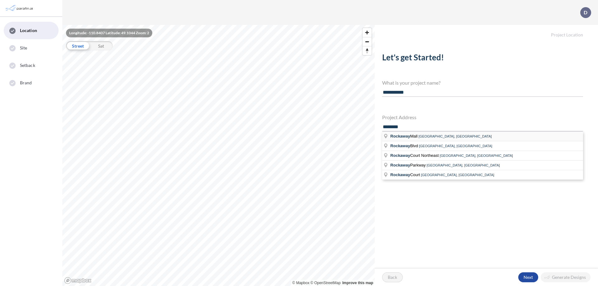  I want to click on span: Brand, so click(26, 83).